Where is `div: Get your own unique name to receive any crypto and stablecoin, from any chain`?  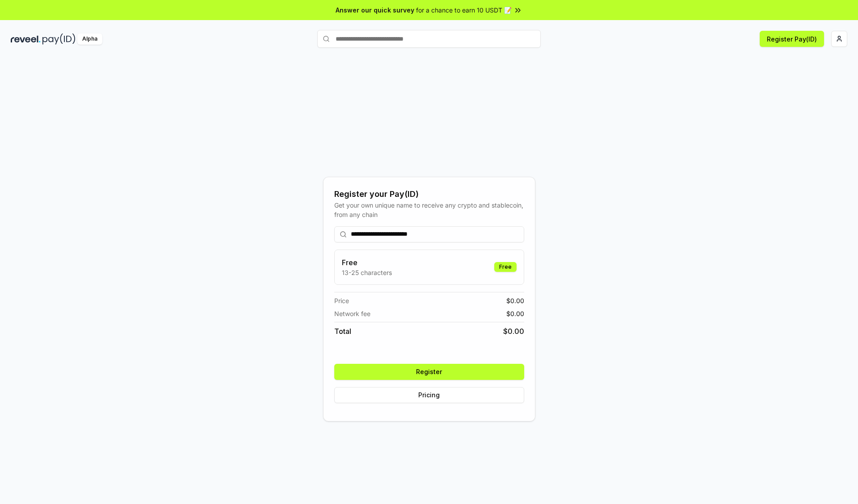
div: Get your own unique name to receive any crypto and stablecoin, from any chain is located at coordinates (429, 210).